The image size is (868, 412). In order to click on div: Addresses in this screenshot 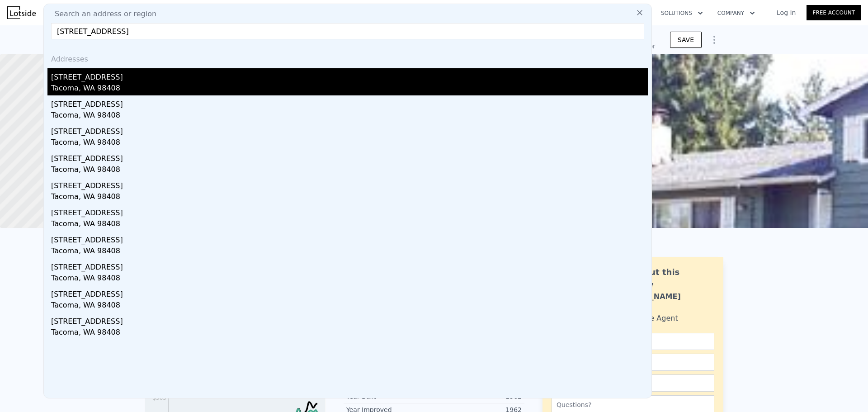, I will do `click(348, 57)`.